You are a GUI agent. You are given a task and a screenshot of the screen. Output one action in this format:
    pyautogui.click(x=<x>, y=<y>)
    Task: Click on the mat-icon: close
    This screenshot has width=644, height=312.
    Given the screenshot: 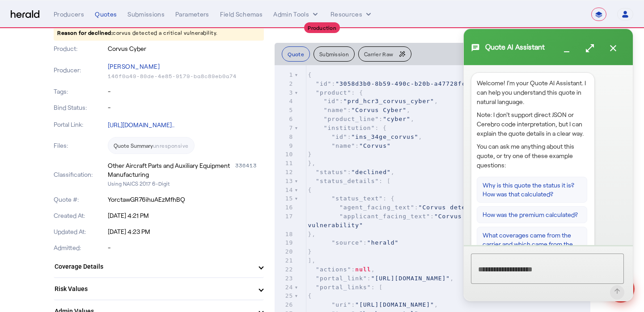 What is the action you would take?
    pyautogui.click(x=613, y=48)
    